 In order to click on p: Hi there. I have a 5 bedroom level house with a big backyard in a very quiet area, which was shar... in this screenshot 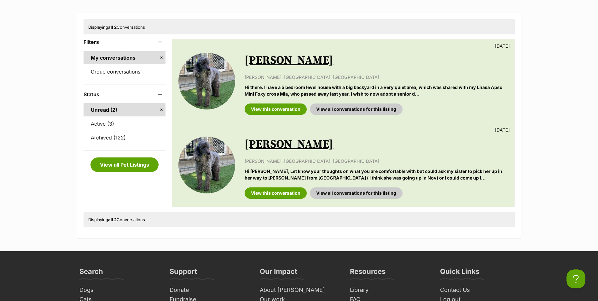, I will do `click(376, 90)`.